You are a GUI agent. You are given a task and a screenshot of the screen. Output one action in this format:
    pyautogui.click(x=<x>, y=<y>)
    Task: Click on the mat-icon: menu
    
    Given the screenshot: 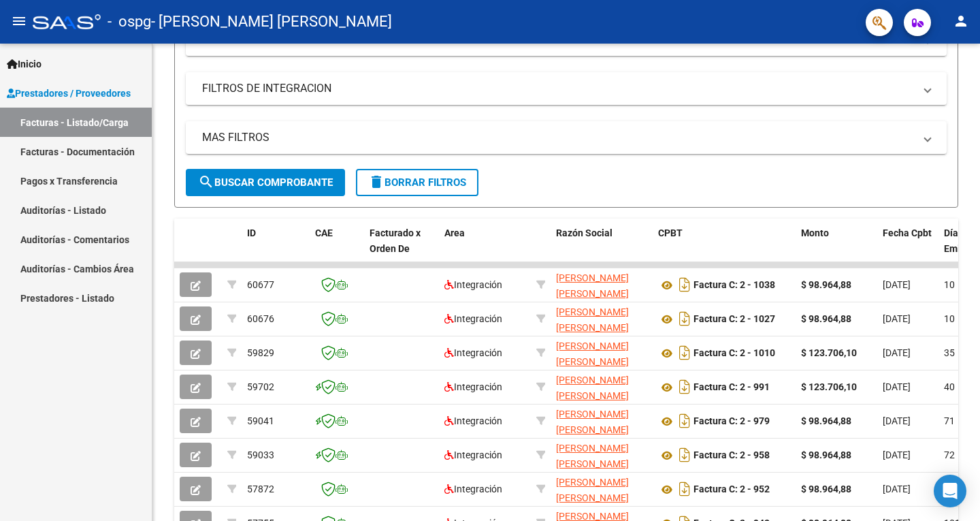 What is the action you would take?
    pyautogui.click(x=19, y=21)
    